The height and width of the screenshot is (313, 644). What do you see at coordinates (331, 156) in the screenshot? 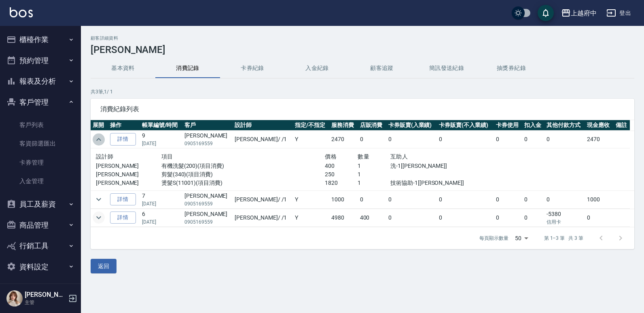
I see `span: 價格` at bounding box center [331, 156].